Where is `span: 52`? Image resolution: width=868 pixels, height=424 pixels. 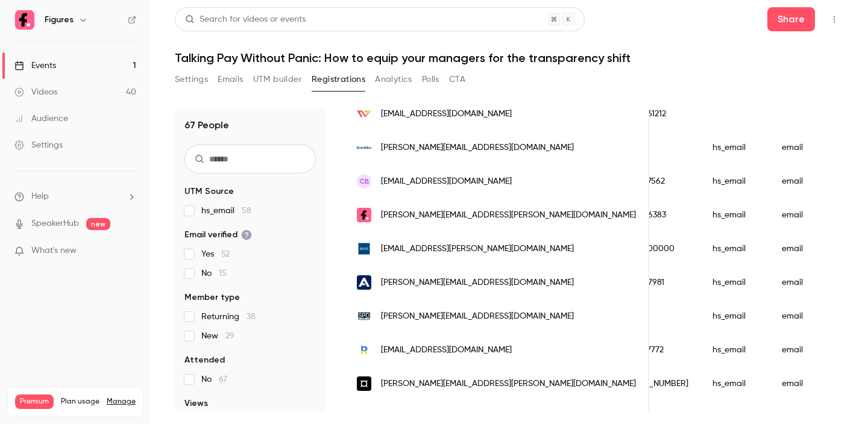
span: 52 is located at coordinates (225, 254).